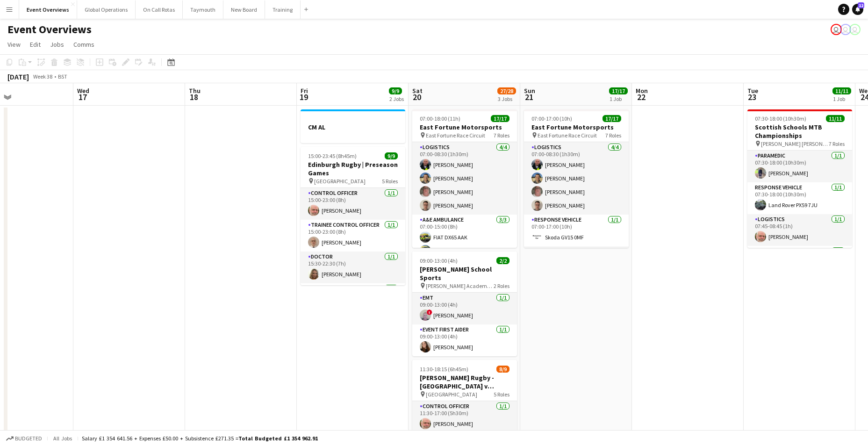  Describe the element at coordinates (49, 30) in the screenshot. I see `h1: Event Overviews` at that location.